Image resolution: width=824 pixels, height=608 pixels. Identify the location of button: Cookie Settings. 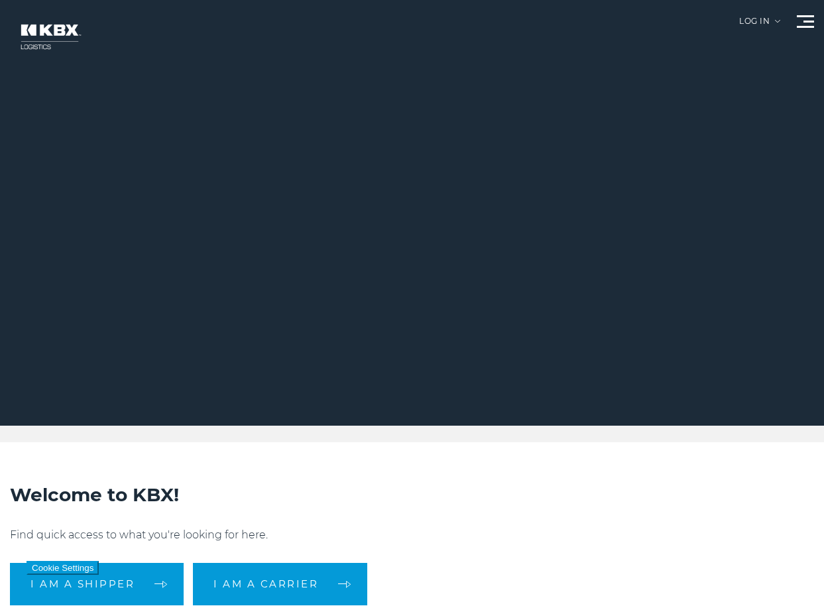
(62, 568).